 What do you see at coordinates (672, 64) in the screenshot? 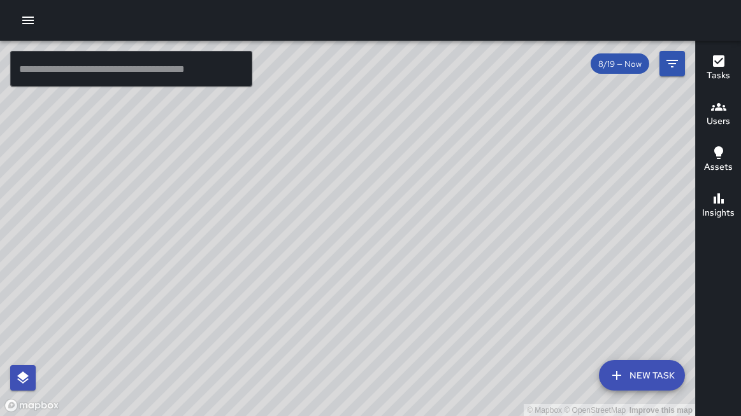
I see `button: Filters` at bounding box center [672, 64].